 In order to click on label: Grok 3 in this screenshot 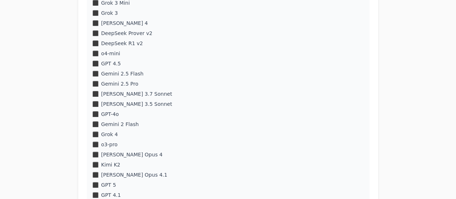, I will do `click(110, 13)`.